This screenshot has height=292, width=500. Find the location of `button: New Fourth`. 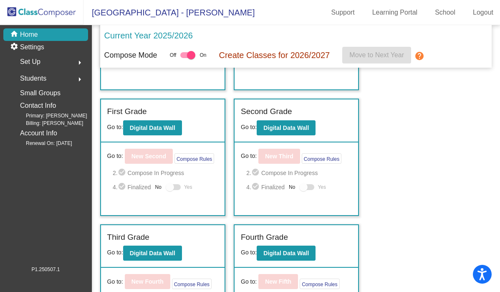

button: New Fourth is located at coordinates (147, 281).